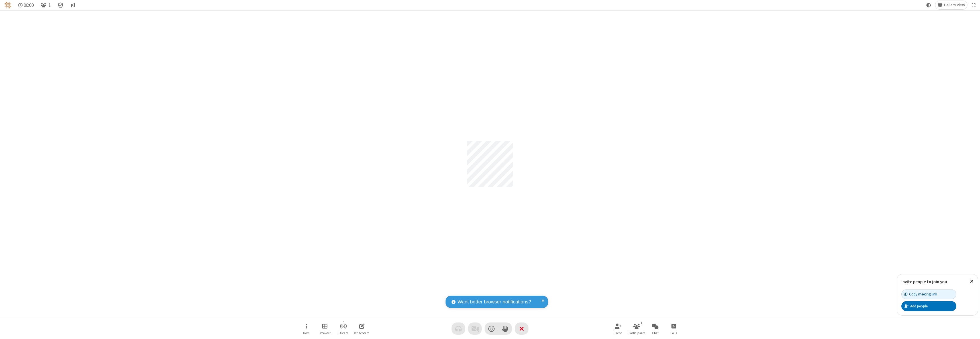  Describe the element at coordinates (972, 281) in the screenshot. I see `button: Close popover` at that location.